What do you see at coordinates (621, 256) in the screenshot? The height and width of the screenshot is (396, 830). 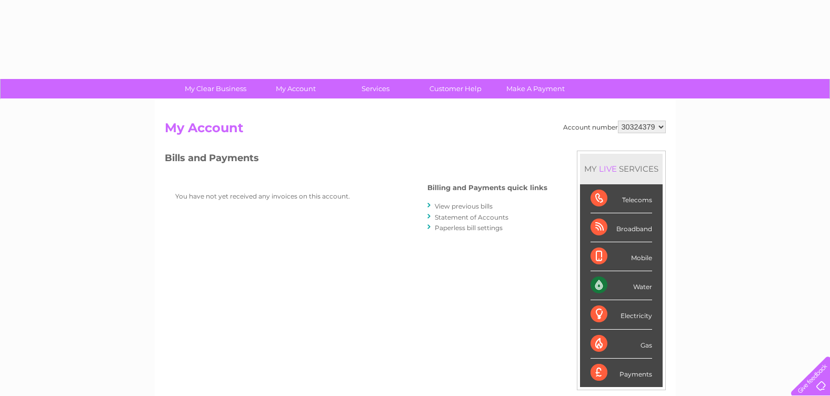 I see `div: Mobile` at bounding box center [621, 256].